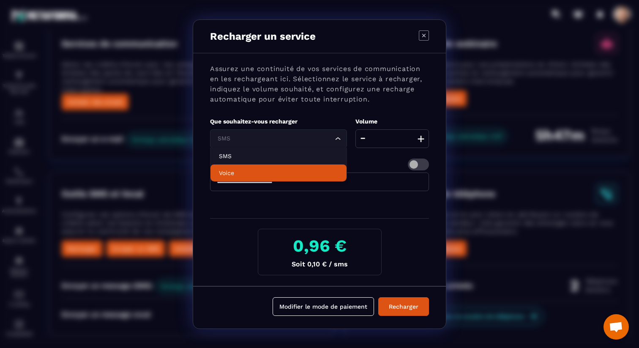  Describe the element at coordinates (616, 327) in the screenshot. I see `div: Ouvrir le chat` at that location.